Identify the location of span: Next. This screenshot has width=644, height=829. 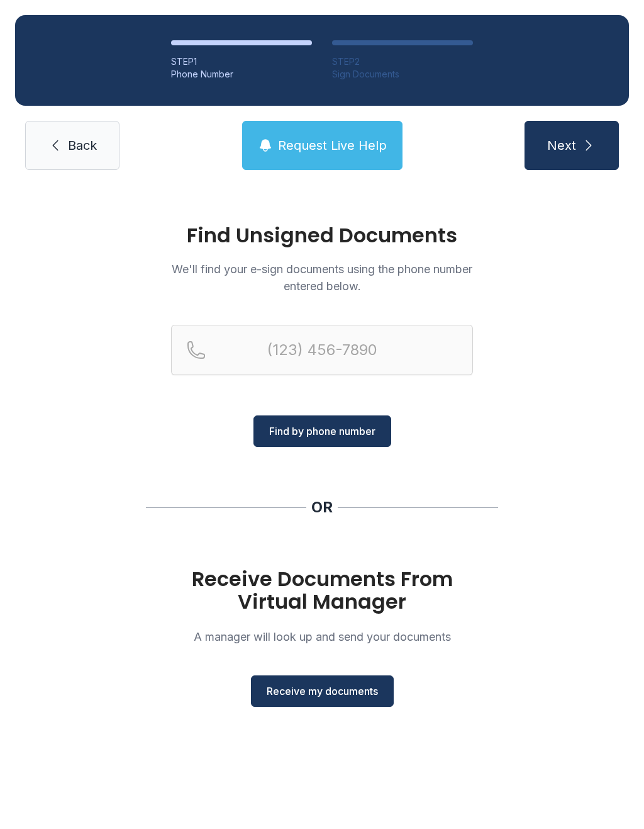
(562, 146).